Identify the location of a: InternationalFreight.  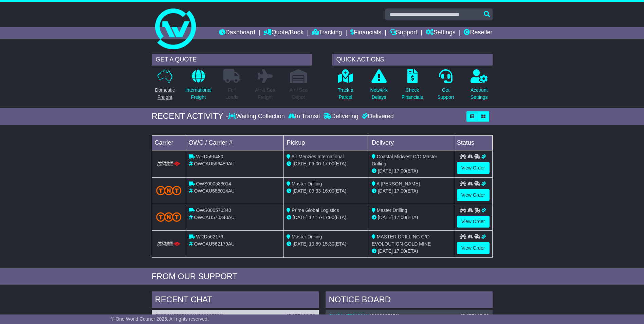
(198, 86).